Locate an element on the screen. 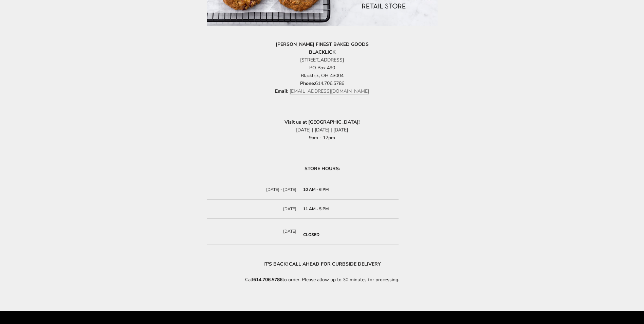 This screenshot has width=644, height=324. strong: CLOSED is located at coordinates (311, 235).